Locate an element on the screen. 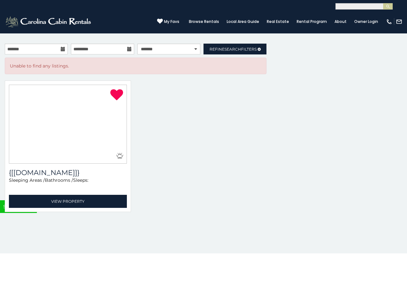 The height and width of the screenshot is (283, 407). a: View Property is located at coordinates (68, 201).